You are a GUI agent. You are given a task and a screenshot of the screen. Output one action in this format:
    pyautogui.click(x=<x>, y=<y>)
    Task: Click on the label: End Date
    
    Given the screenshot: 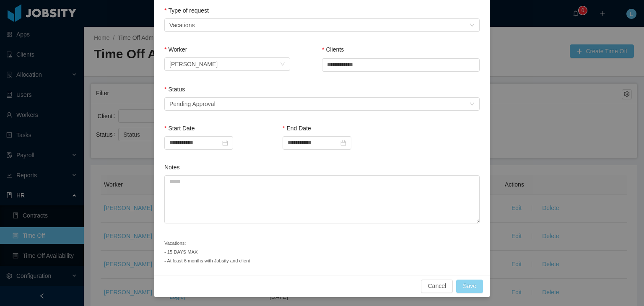 What is the action you would take?
    pyautogui.click(x=297, y=128)
    